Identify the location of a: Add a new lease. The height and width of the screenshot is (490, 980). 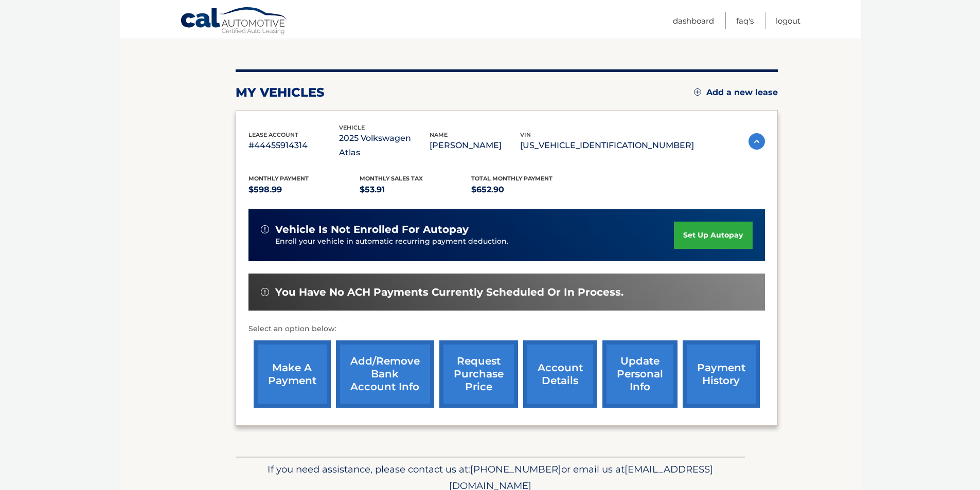
(736, 92).